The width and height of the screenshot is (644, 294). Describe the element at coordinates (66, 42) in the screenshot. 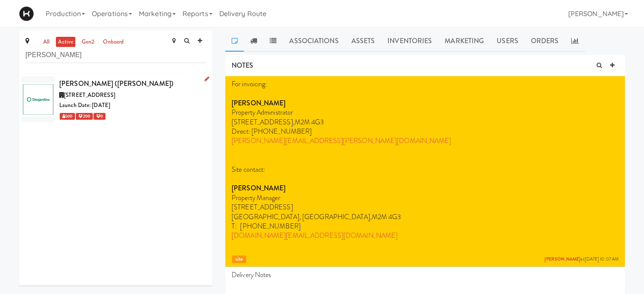

I see `a: active` at that location.